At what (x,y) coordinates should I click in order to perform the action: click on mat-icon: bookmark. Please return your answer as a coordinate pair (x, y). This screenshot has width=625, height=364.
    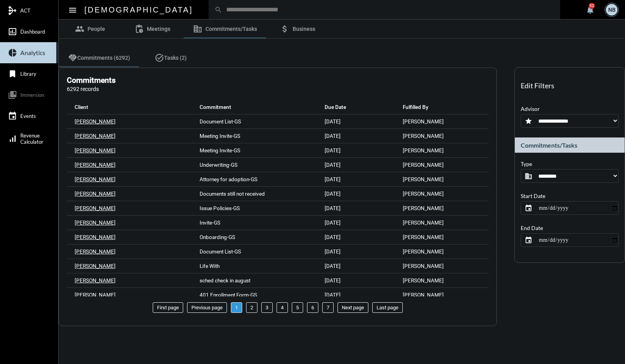
    Looking at the image, I should click on (13, 74).